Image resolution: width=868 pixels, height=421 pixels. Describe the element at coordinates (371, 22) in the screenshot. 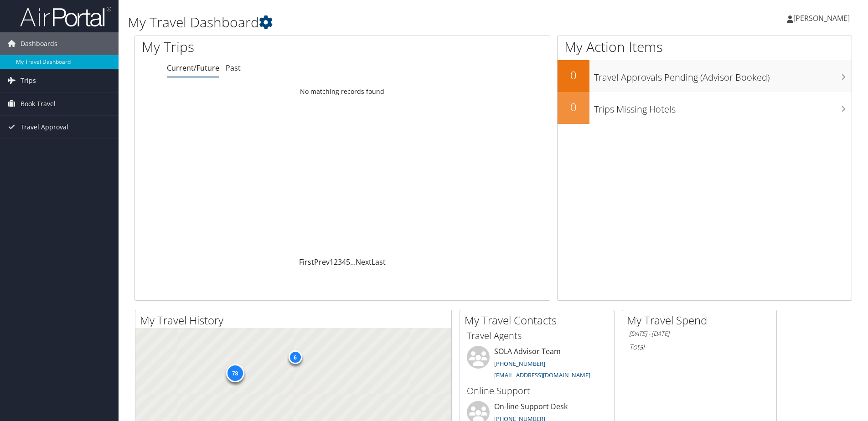

I see `h1: My Travel Dashboard` at that location.